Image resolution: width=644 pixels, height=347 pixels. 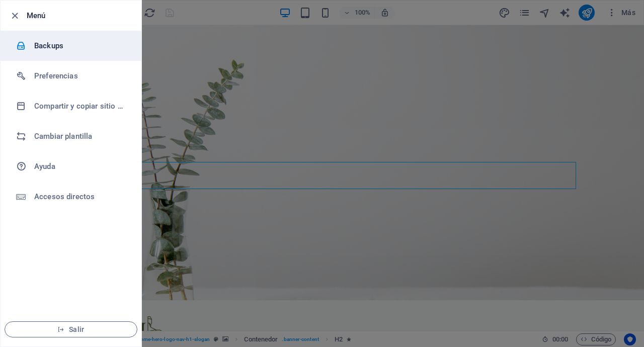 What do you see at coordinates (71, 329) in the screenshot?
I see `span: Salir` at bounding box center [71, 329].